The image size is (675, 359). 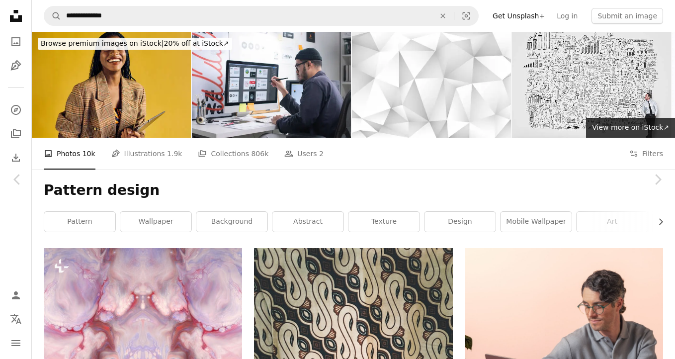 I want to click on span: 2, so click(x=321, y=154).